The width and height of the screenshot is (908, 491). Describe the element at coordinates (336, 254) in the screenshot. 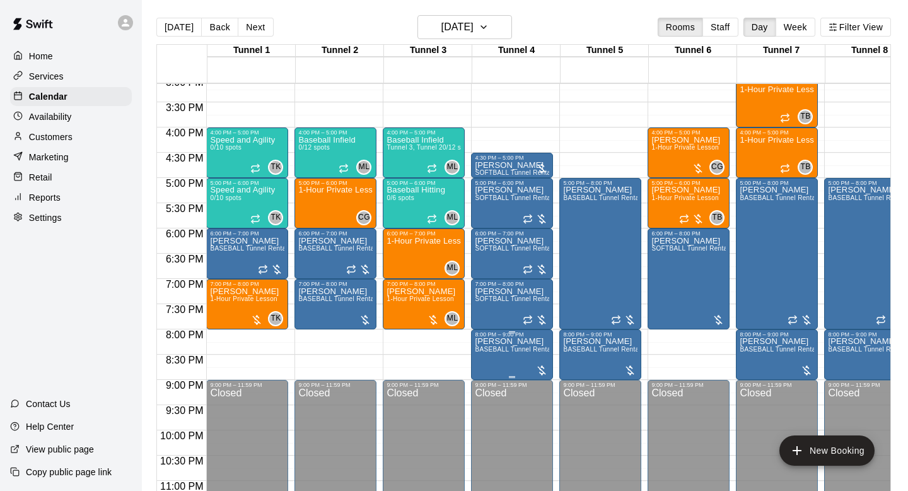

I see `div: 6:00 PM – 7:00 PM: BASEBALL Tunnel Rental` at that location.